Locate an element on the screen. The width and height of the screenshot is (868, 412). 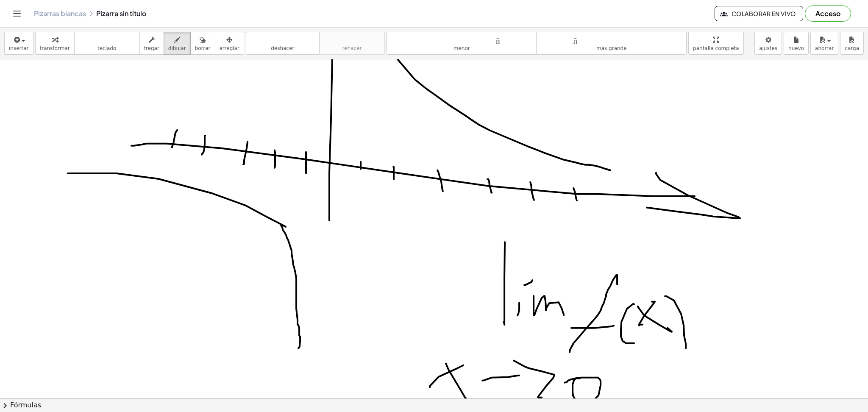
button: tecladoteclado is located at coordinates (107, 44).